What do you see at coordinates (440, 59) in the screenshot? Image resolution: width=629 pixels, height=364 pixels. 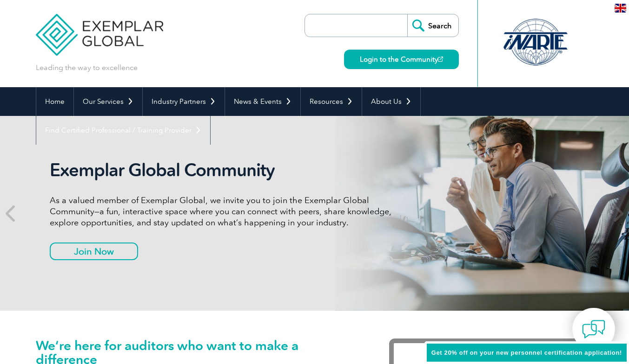 I see `img: open_square.png` at bounding box center [440, 59].